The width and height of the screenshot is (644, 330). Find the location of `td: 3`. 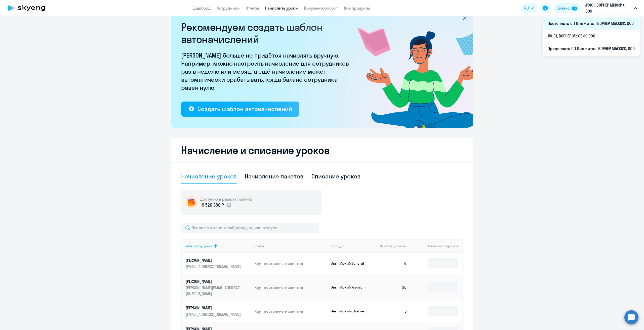

td: 3 is located at coordinates (393, 311).